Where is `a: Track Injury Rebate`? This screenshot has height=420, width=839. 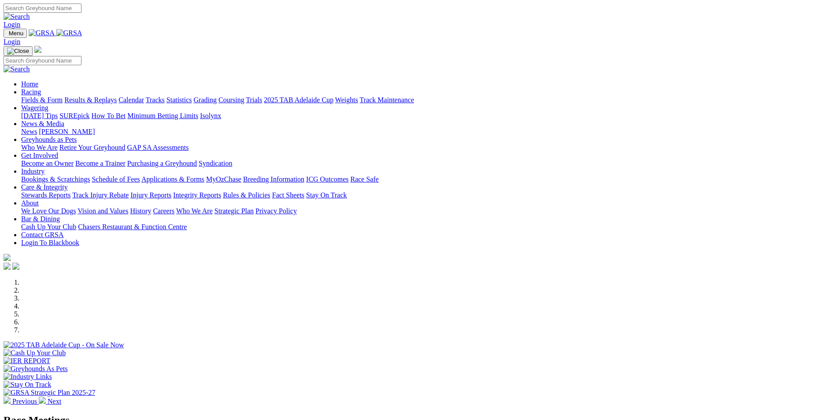
a: Track Injury Rebate is located at coordinates (100, 195).